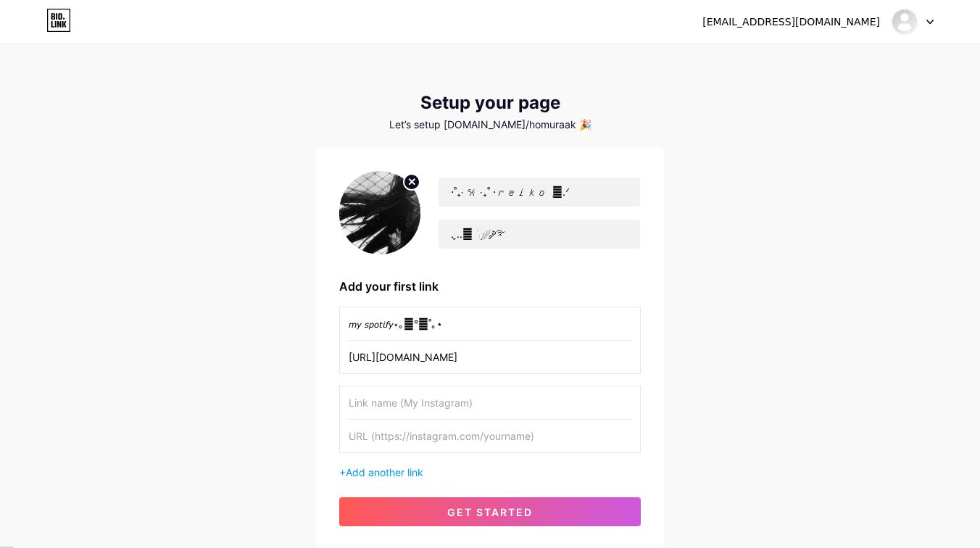  I want to click on input: bio, so click(540, 235).